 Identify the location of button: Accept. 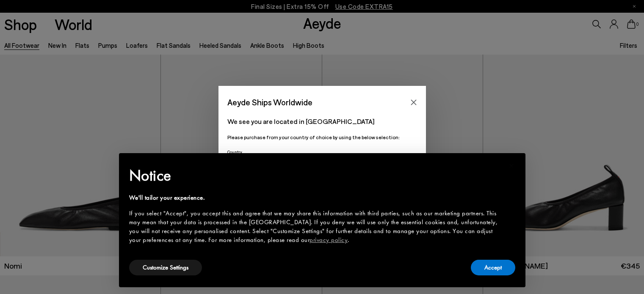
(493, 267).